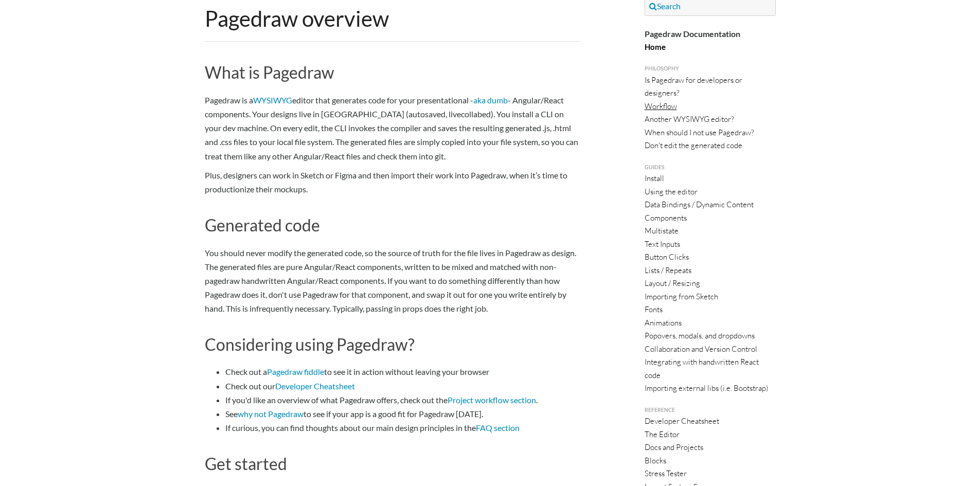 The width and height of the screenshot is (980, 486). Describe the element at coordinates (710, 168) in the screenshot. I see `a: Guides` at that location.